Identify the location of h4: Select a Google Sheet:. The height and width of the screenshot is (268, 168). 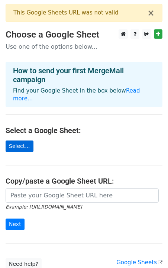
(84, 131).